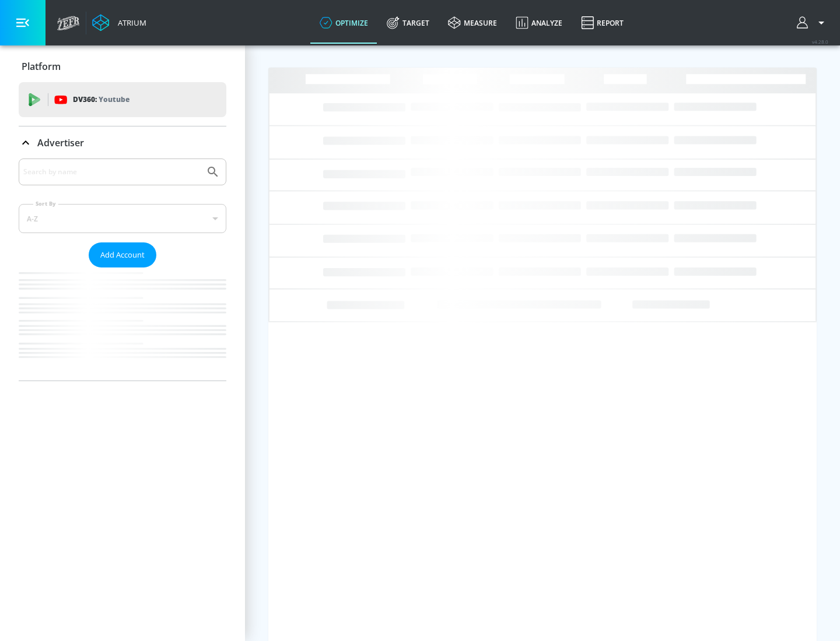 This screenshot has width=840, height=641. What do you see at coordinates (114, 99) in the screenshot?
I see `p: Youtube` at bounding box center [114, 99].